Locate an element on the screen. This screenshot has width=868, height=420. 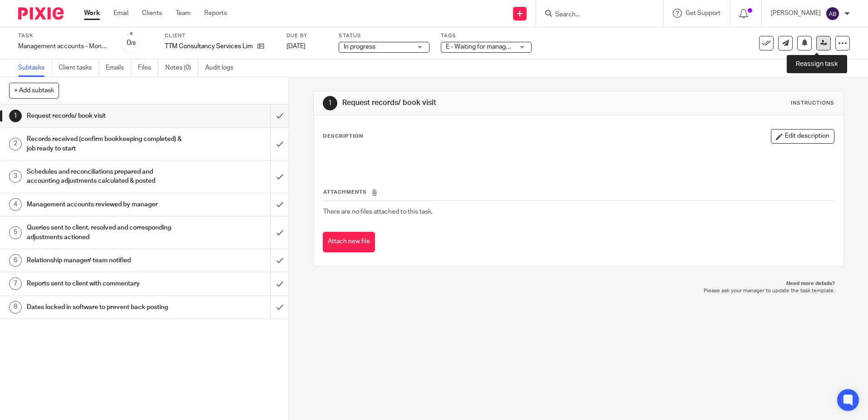
input: Search is located at coordinates (595, 15).